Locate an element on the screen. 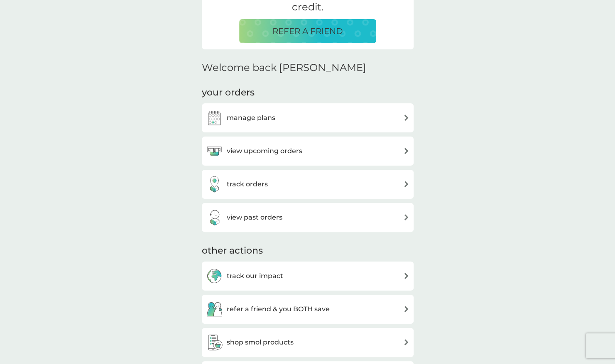 Image resolution: width=615 pixels, height=364 pixels. h3: your orders is located at coordinates (228, 93).